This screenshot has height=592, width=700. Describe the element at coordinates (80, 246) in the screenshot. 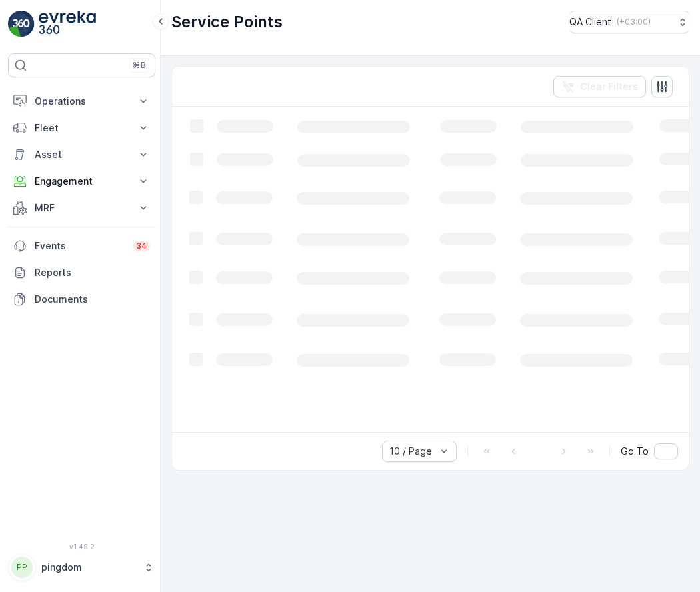

I see `p: Events` at that location.